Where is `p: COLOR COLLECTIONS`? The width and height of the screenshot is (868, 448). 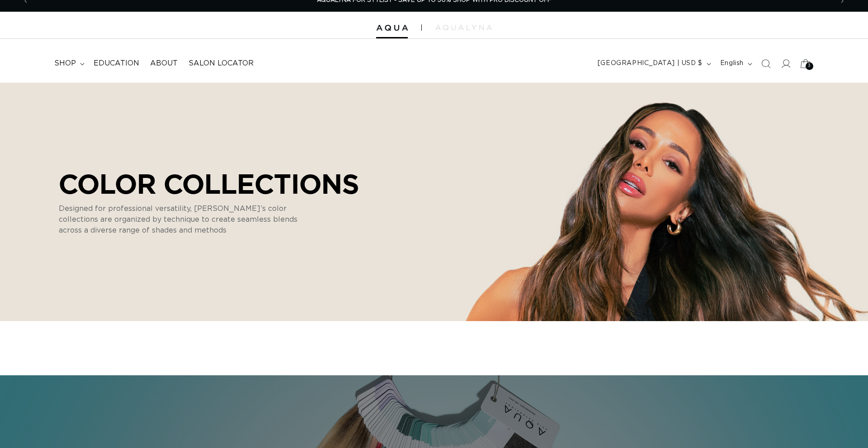 p: COLOR COLLECTIONS is located at coordinates (209, 183).